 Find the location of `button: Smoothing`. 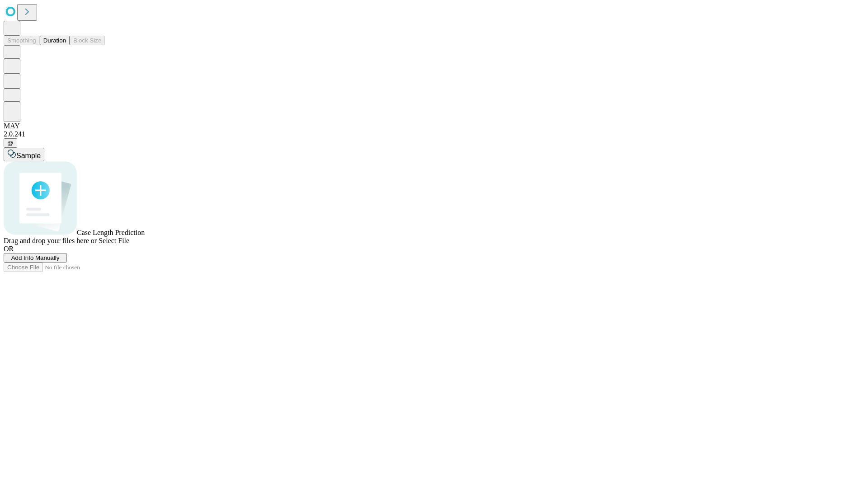

button: Smoothing is located at coordinates (21, 41).